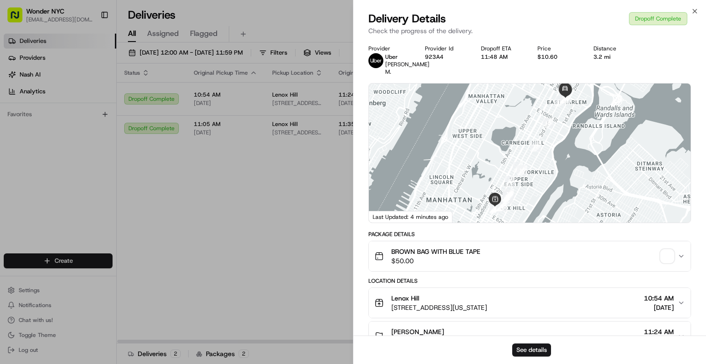  What do you see at coordinates (565, 99) in the screenshot?
I see `div: 21` at bounding box center [565, 99].